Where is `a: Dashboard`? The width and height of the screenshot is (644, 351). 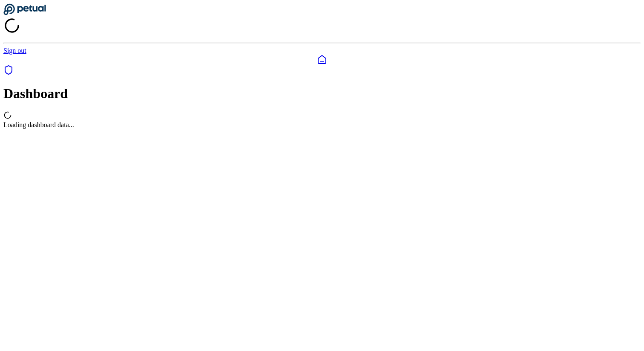
a: Dashboard is located at coordinates (322, 60).